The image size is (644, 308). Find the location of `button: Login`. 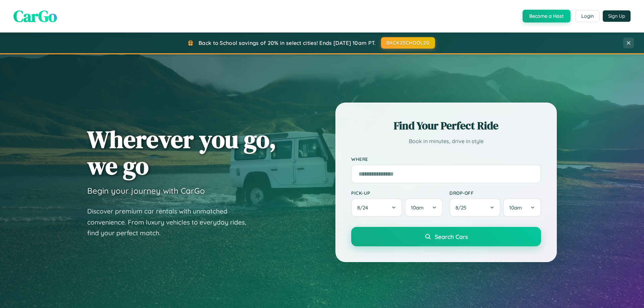

button: Login is located at coordinates (587, 16).